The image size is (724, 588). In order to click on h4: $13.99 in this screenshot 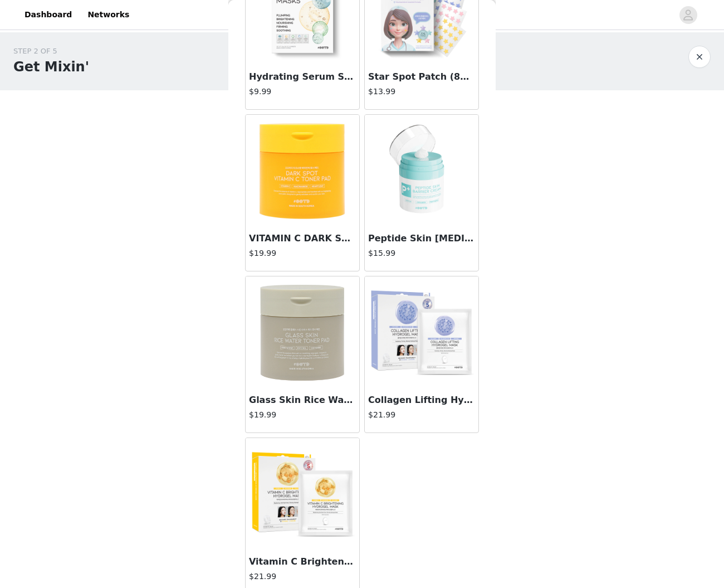, I will do `click(422, 91)`.